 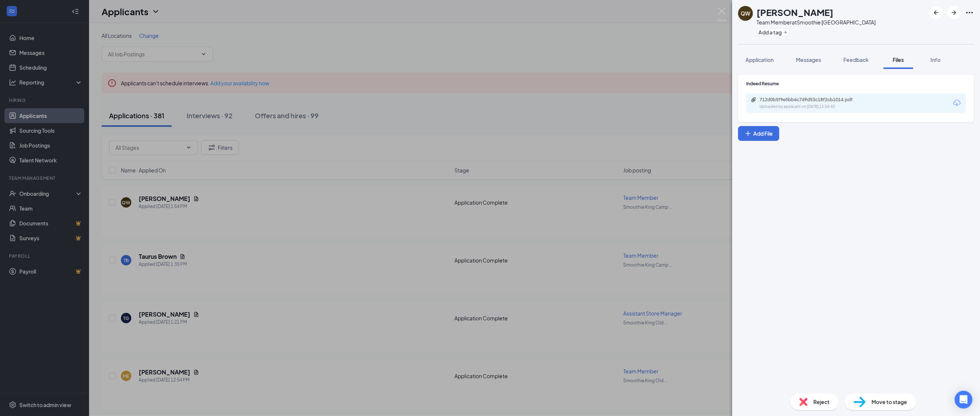 What do you see at coordinates (773, 32) in the screenshot?
I see `button: PlusAdd a tag` at bounding box center [773, 32].